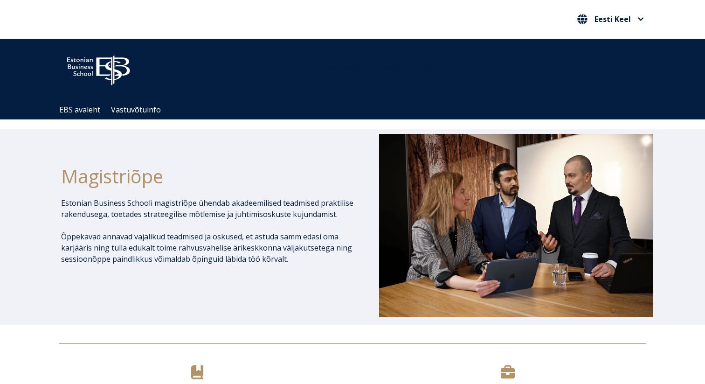 This screenshot has width=705, height=384. What do you see at coordinates (610, 19) in the screenshot?
I see `button: Eesti Keel` at bounding box center [610, 19].